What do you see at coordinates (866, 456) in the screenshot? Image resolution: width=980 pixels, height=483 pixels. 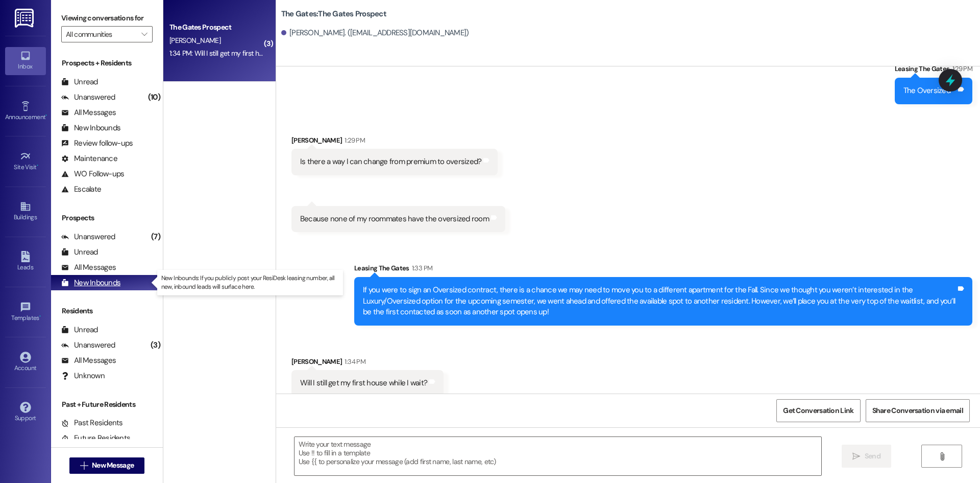 I see `button: Send` at bounding box center [866, 456].